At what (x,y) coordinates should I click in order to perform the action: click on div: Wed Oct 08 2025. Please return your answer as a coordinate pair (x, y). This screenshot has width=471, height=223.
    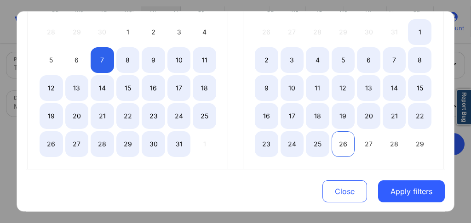
    Looking at the image, I should click on (128, 60).